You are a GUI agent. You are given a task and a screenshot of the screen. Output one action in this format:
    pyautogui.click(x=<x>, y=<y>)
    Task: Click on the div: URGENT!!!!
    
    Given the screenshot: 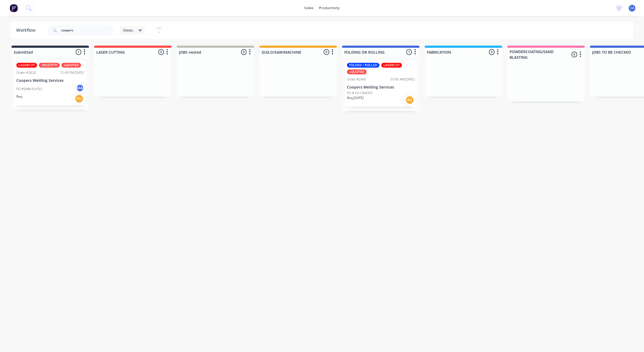 What is the action you would take?
    pyautogui.click(x=49, y=65)
    